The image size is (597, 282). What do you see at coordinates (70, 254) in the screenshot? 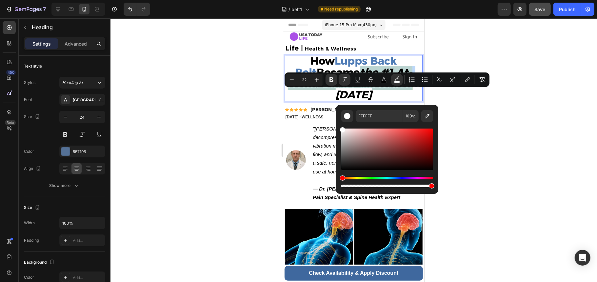
I see `strong: Check Availability & Apply Discount` at bounding box center [70, 254].